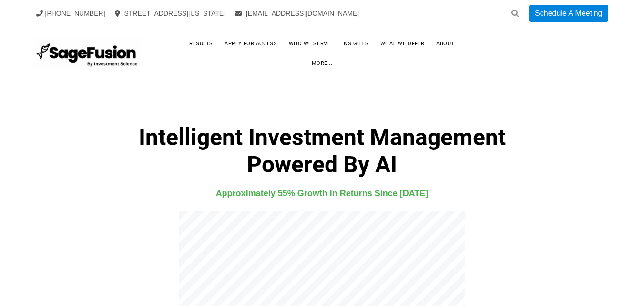  I want to click on a: What We Offer, so click(402, 44).